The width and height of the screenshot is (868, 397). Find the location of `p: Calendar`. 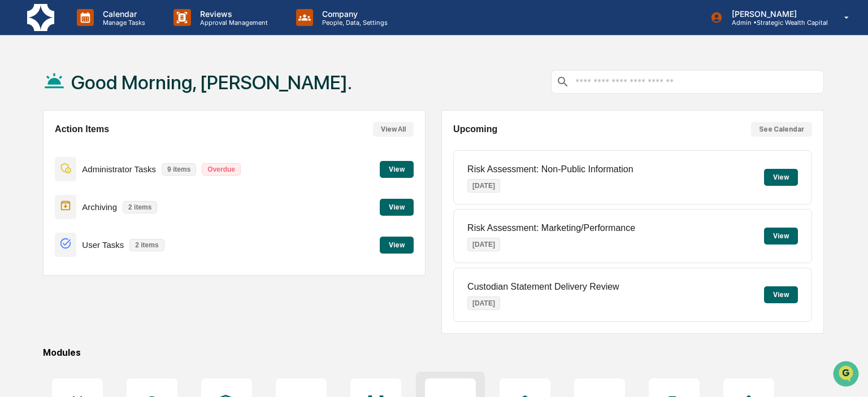

p: Calendar is located at coordinates (122, 14).